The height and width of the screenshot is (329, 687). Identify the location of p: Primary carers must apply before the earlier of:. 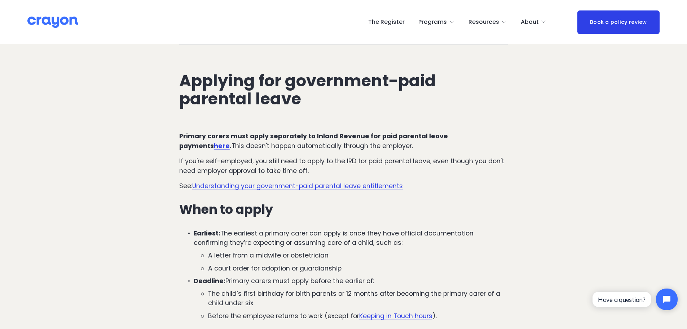
(351, 281).